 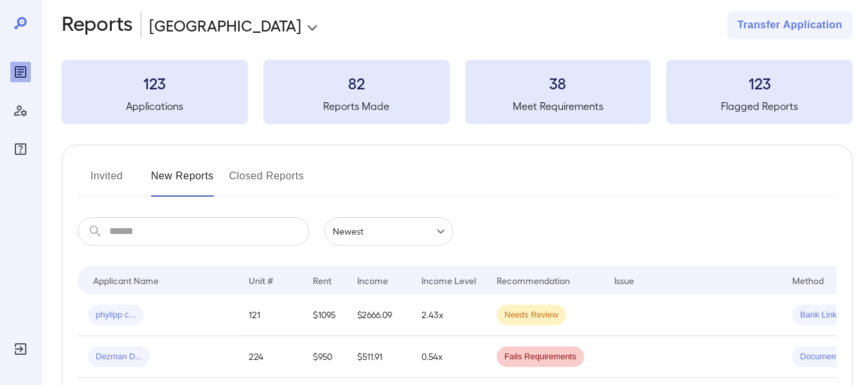 I want to click on span: Dezman D..., so click(x=119, y=357).